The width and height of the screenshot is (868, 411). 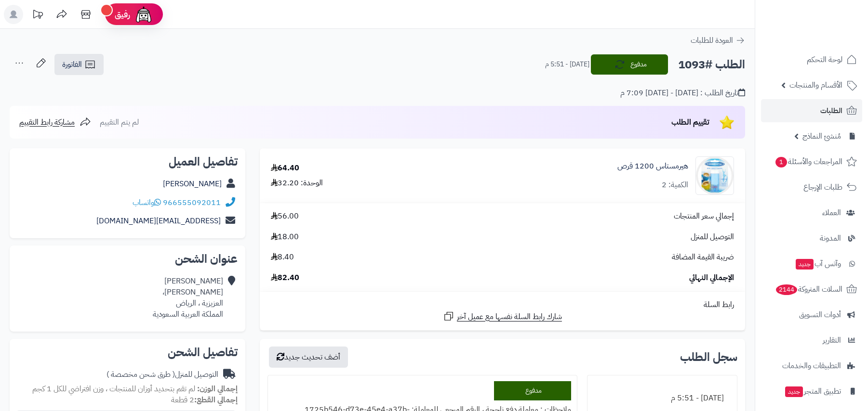 What do you see at coordinates (309, 357) in the screenshot?
I see `button: أضف تحديث جديد` at bounding box center [309, 357].